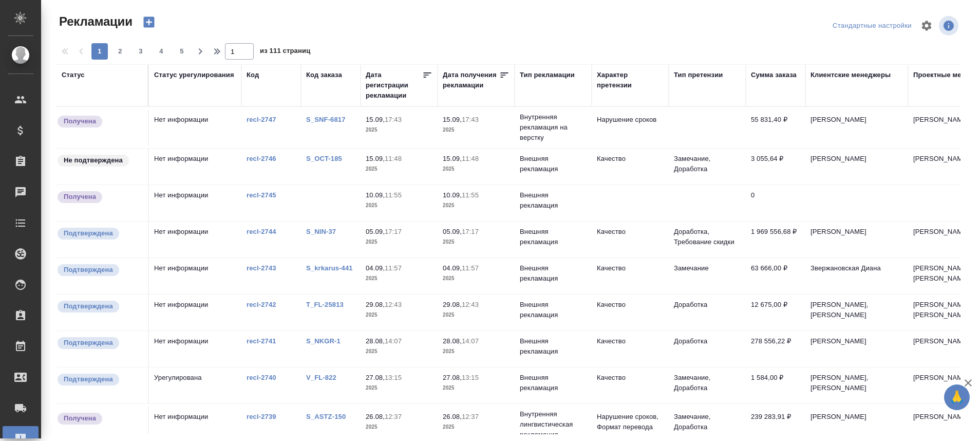 The width and height of the screenshot is (980, 441). Describe the element at coordinates (73, 75) in the screenshot. I see `div: Статус` at that location.